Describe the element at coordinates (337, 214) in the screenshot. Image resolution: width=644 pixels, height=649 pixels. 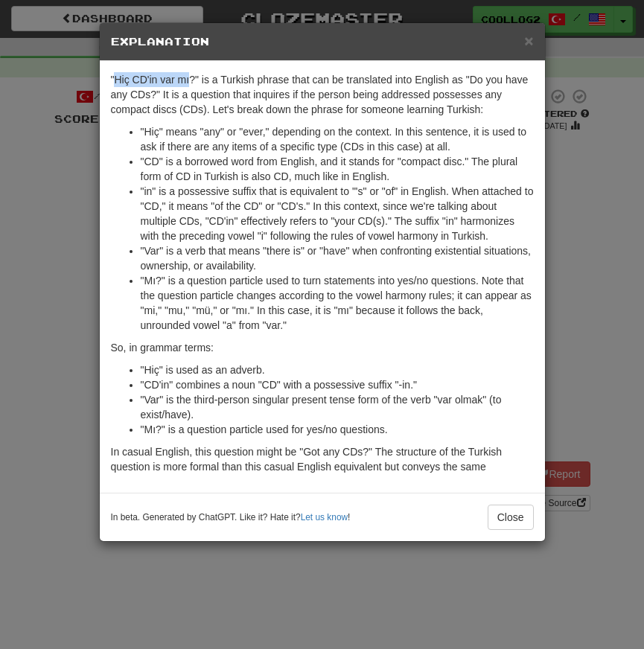
I see `li: "in" is a possessive suffix that is equivalent to "'s" or "of" in English. When attached to "CD,"...` at that location.